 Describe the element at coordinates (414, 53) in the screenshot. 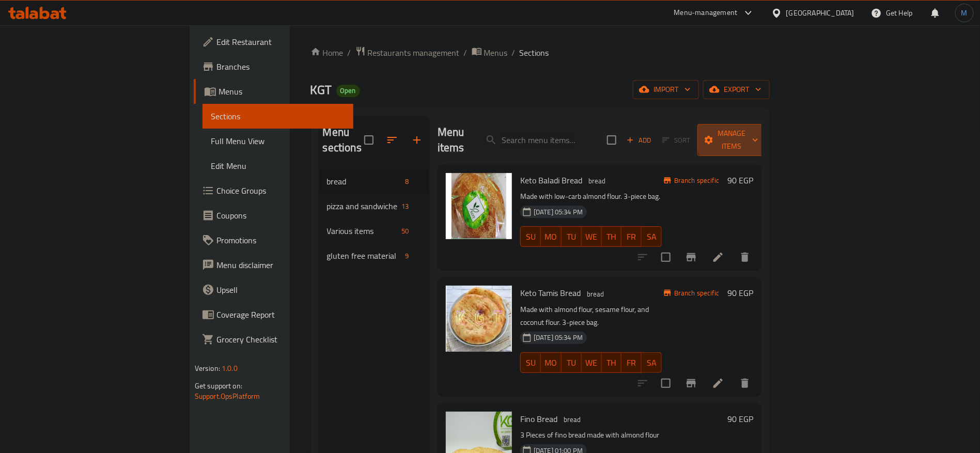

I see `span: Restaurants management` at that location.